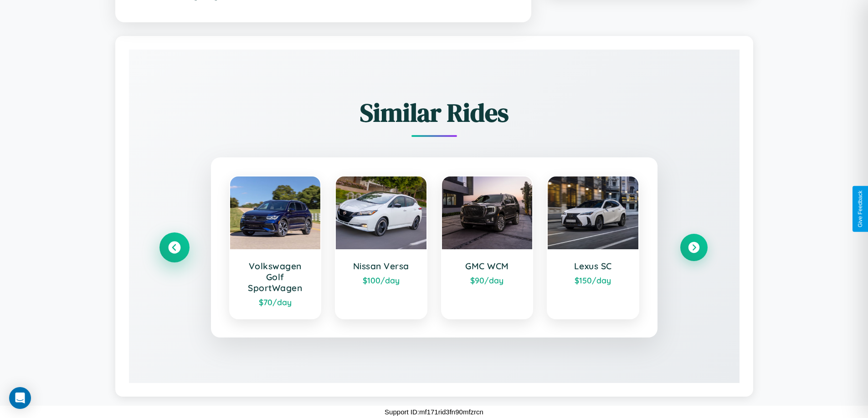 The width and height of the screenshot is (868, 418). Describe the element at coordinates (487, 248) in the screenshot. I see `a: GMC WCM$90/day` at that location.